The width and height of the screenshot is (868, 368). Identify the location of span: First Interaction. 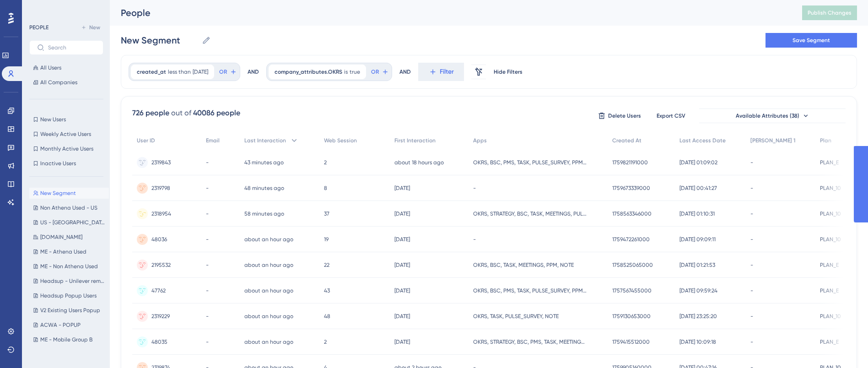
(415, 140).